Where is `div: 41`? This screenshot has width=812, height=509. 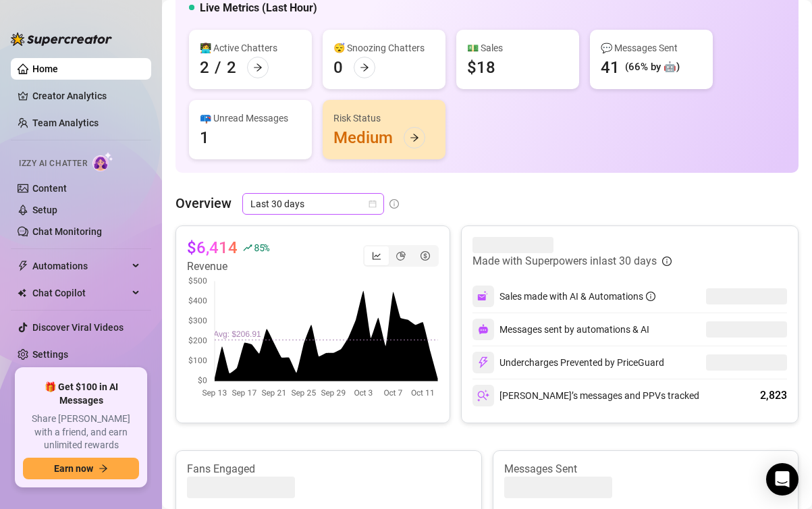 div: 41 is located at coordinates (610, 68).